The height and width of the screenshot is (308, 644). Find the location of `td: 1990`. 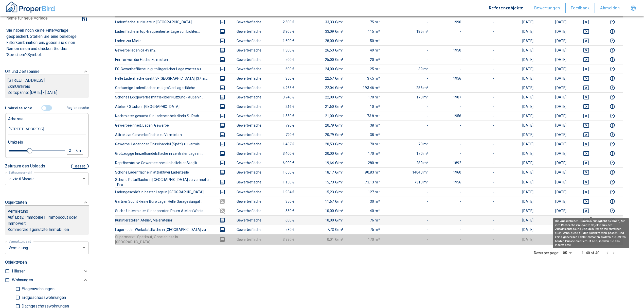

td: 1990 is located at coordinates (449, 22).